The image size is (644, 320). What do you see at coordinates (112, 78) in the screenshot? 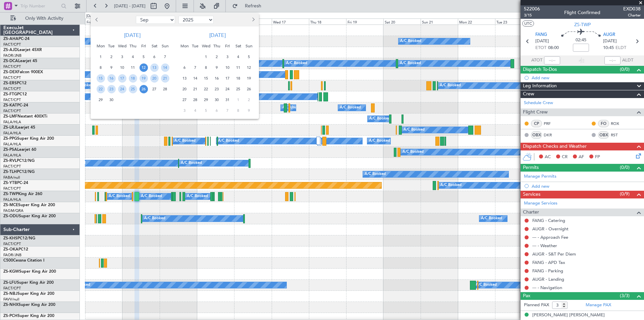
I see `div: 16-9-2025` at bounding box center [112, 78].